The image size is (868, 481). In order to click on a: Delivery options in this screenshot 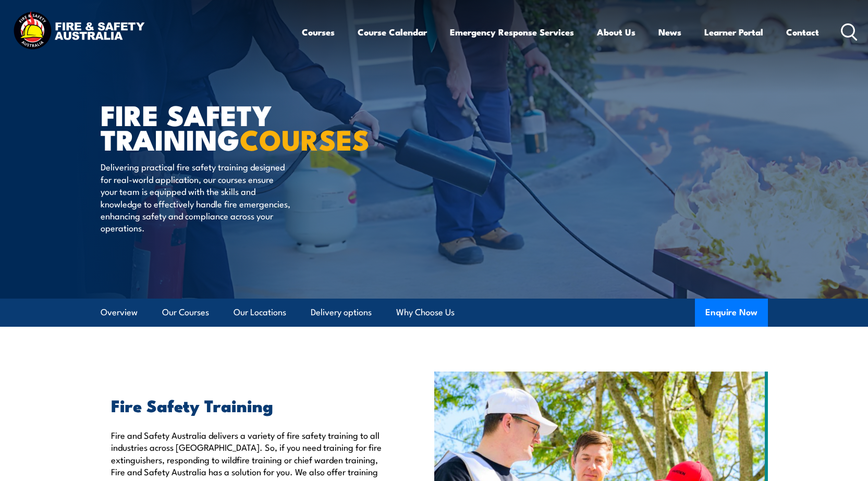, I will do `click(341, 312)`.